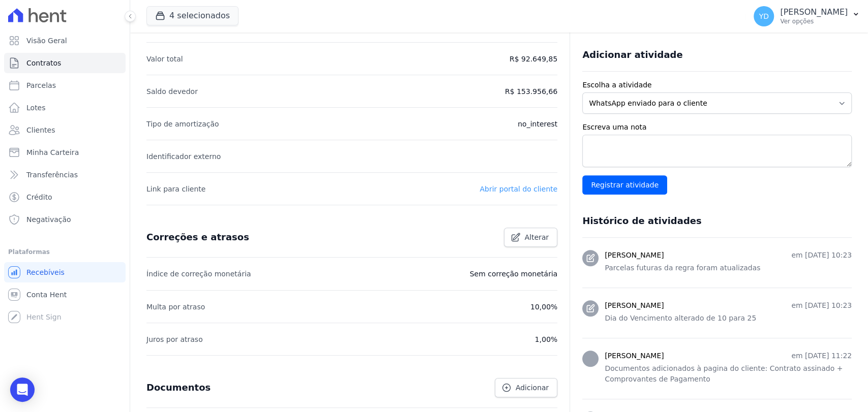 The width and height of the screenshot is (868, 412). Describe the element at coordinates (172, 91) in the screenshot. I see `p: Saldo devedor` at that location.